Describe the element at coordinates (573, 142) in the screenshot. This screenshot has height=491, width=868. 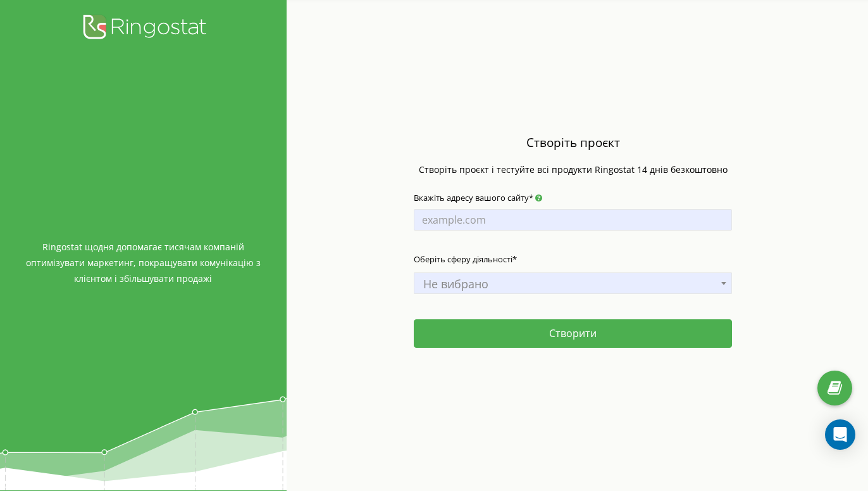
I see `p: Створіть проєкт` at that location.